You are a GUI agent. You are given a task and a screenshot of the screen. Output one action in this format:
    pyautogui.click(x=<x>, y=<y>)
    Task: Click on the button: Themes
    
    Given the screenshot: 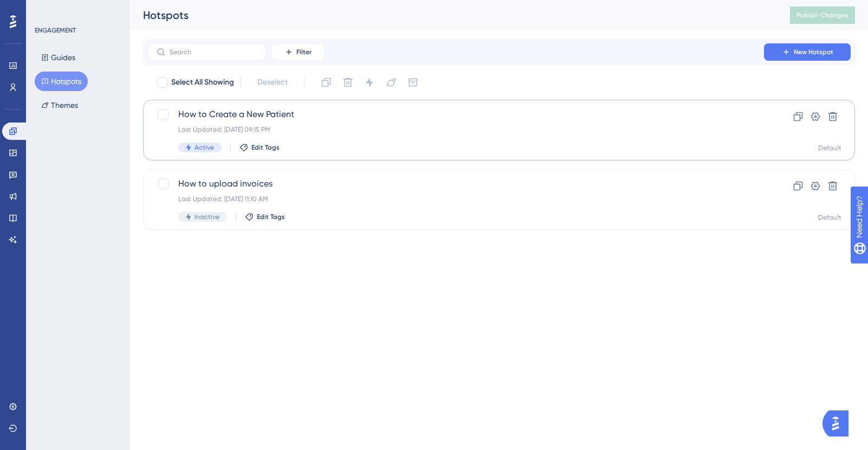 What is the action you would take?
    pyautogui.click(x=60, y=105)
    